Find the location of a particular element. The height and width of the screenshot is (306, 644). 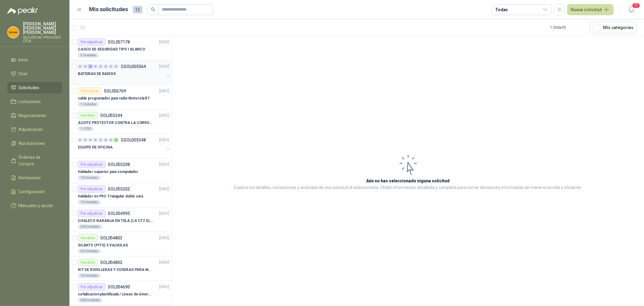

span: Inicio is located at coordinates (23, 60).